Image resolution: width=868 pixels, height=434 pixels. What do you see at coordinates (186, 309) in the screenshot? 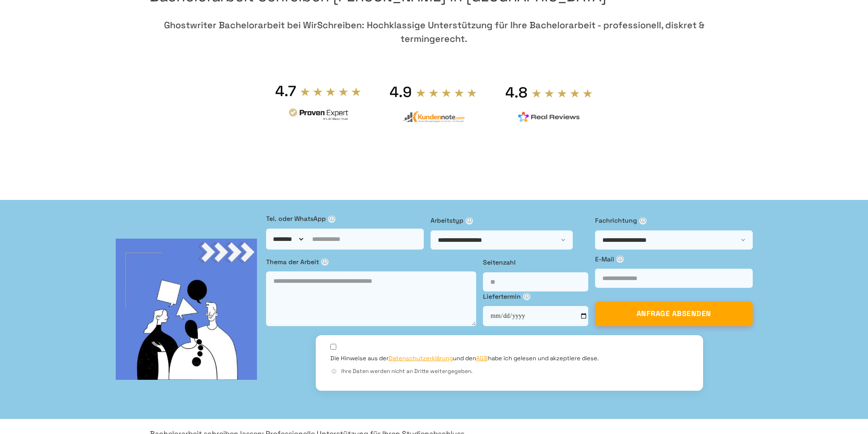
I see `img: bg` at bounding box center [186, 309].